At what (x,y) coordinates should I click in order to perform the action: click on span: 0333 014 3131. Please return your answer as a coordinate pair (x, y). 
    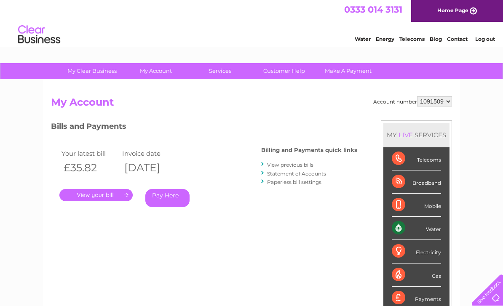
    Looking at the image, I should click on (373, 9).